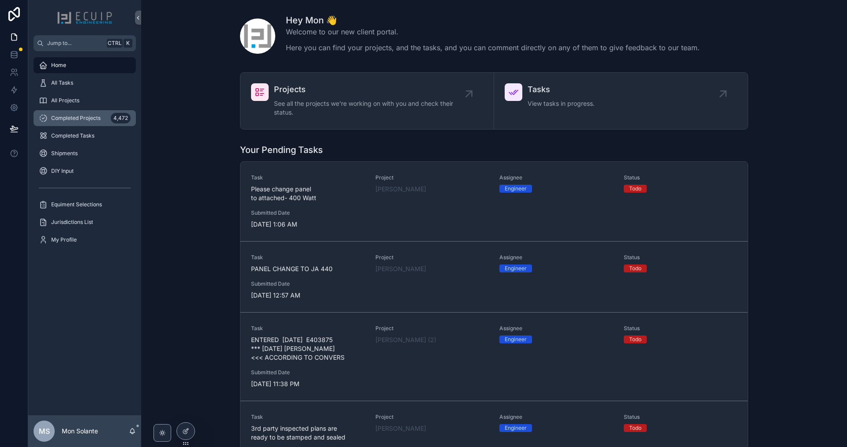 The height and width of the screenshot is (447, 847). Describe the element at coordinates (62, 83) in the screenshot. I see `span: All Tasks` at that location.